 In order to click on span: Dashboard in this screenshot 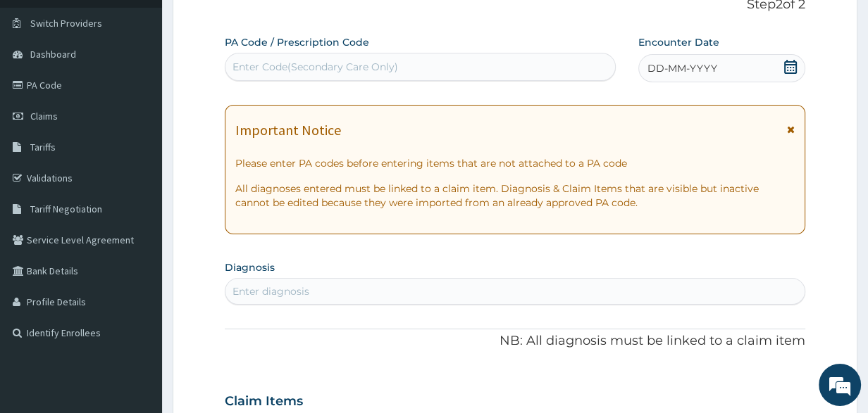, I will do `click(53, 55)`.